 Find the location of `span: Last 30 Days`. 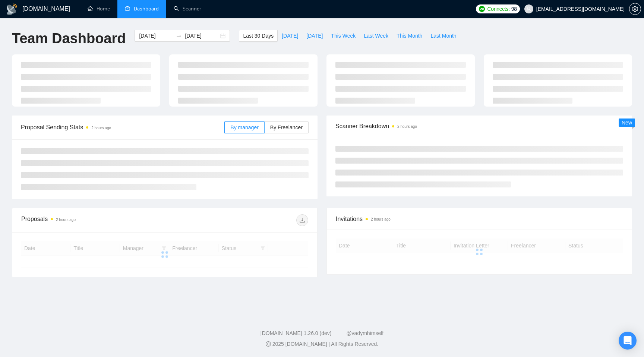

span: Last 30 Days is located at coordinates (259, 36).